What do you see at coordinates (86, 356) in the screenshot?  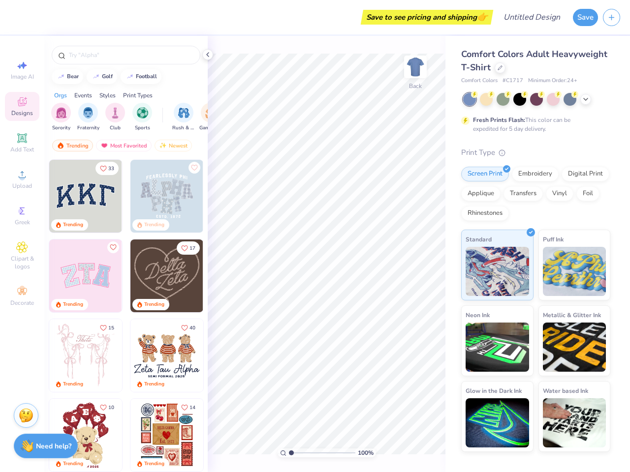 I see `img: 83dda5b0-2158-48ca-832c-f6b4ef4c4536` at bounding box center [86, 356].